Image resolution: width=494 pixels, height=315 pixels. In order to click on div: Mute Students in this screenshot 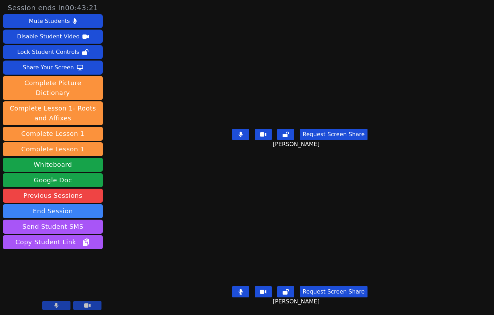, I will do `click(49, 21)`.